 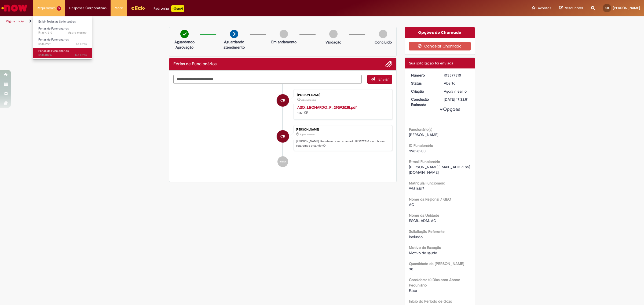 I want to click on span: Rascunhos, so click(x=574, y=8).